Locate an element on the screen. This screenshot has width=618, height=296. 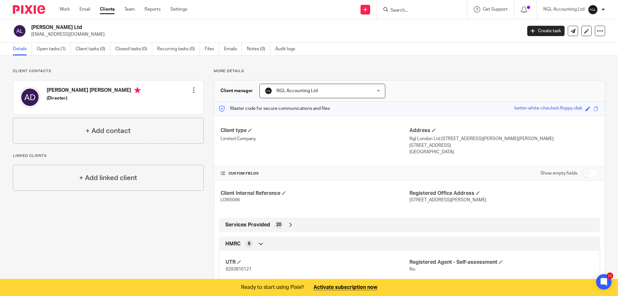
h4: Registered Agent - Self-assessment is located at coordinates (501, 262).